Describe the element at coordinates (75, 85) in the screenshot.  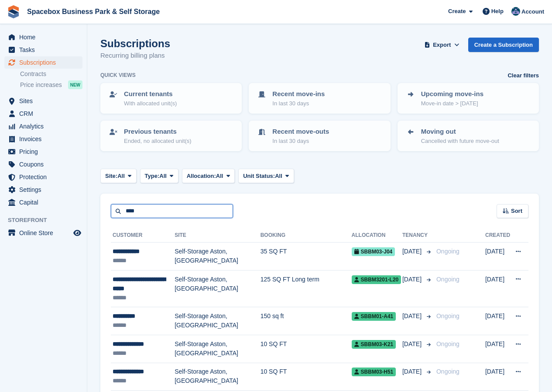
I see `div: NEW` at that location.